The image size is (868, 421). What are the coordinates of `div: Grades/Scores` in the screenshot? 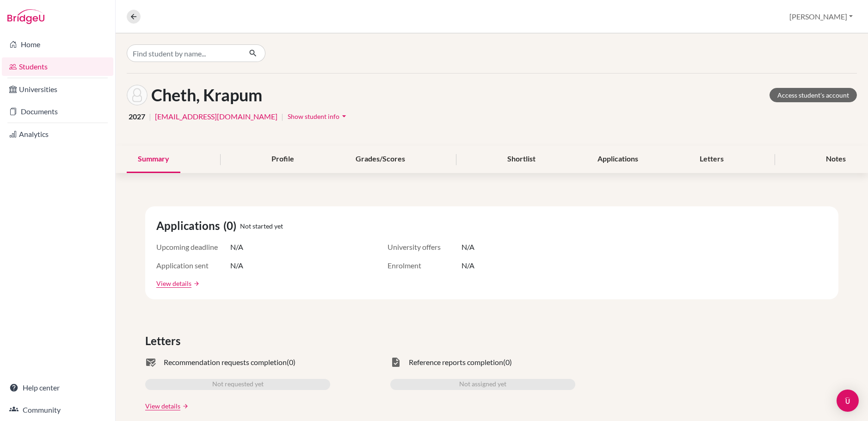 It's located at (380, 159).